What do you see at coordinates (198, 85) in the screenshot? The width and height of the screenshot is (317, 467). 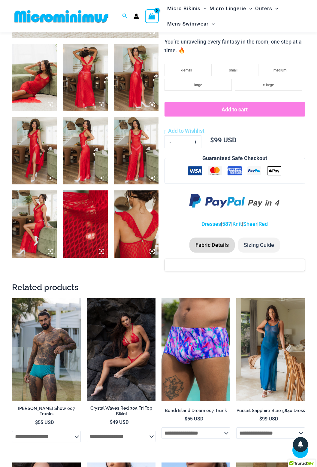 I see `li: large` at bounding box center [198, 85].